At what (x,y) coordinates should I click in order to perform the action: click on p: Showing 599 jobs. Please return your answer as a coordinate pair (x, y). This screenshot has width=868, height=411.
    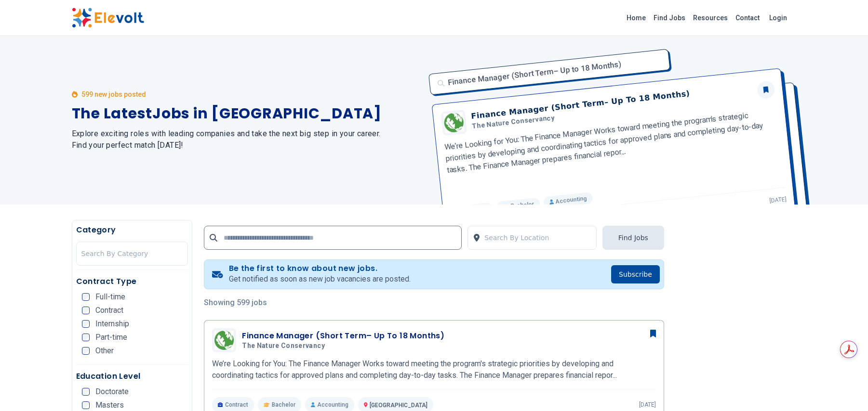
    Looking at the image, I should click on (433, 303).